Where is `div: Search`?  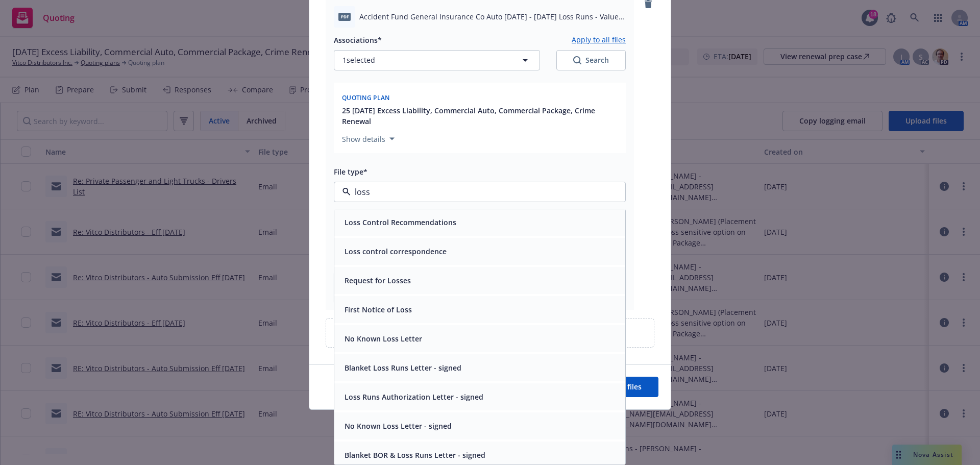
div: Search is located at coordinates (591, 60).